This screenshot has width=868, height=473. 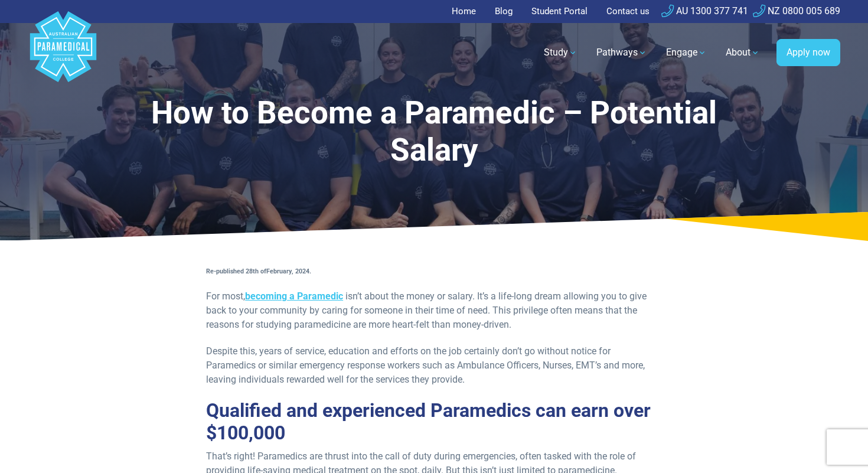 What do you see at coordinates (259, 271) in the screenshot?
I see `strong: Re-published 28th of , 2024.` at bounding box center [259, 271].